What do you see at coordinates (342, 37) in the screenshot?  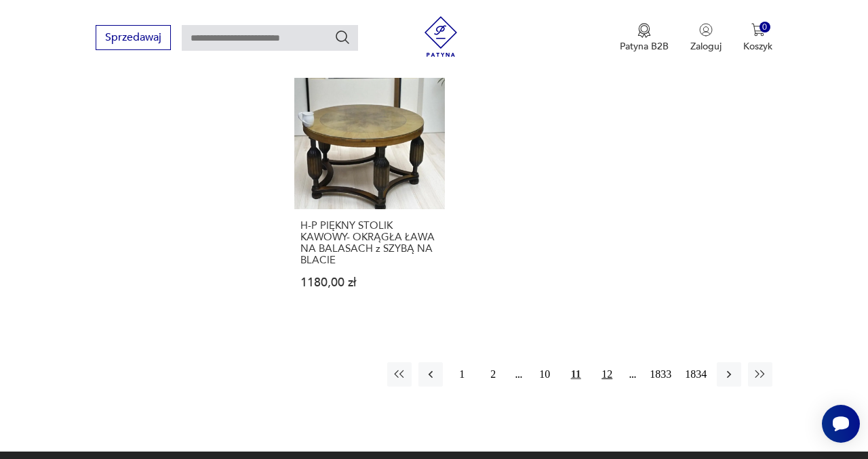 I see `button: Szukaj` at bounding box center [342, 37].